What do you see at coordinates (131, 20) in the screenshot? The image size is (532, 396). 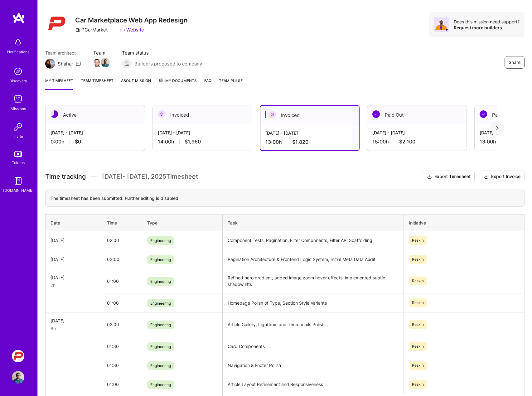 I see `h3: Car Marketplace Web App Redesign` at bounding box center [131, 20].